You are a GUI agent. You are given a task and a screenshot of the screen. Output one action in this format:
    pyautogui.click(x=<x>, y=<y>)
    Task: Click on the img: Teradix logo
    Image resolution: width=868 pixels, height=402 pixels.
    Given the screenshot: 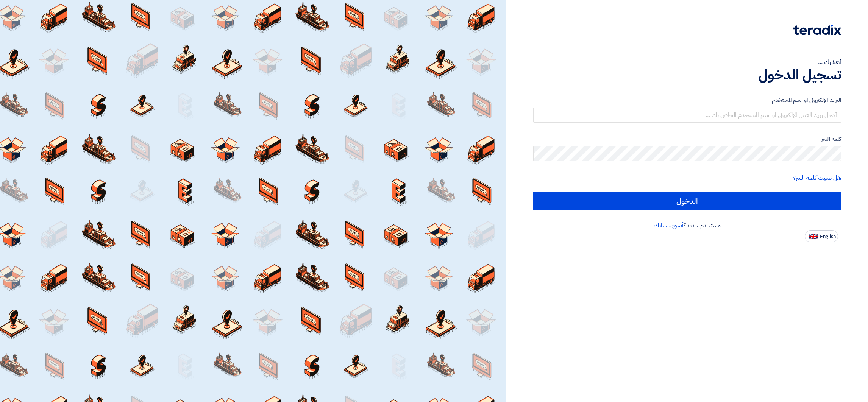 What is the action you would take?
    pyautogui.click(x=817, y=30)
    